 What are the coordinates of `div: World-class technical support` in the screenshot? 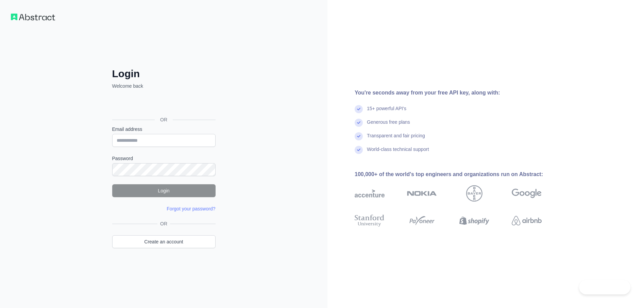 It's located at (398, 153).